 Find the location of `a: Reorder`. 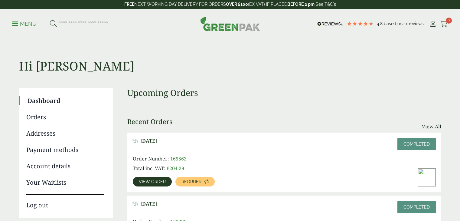

a: Reorder is located at coordinates (195, 181).